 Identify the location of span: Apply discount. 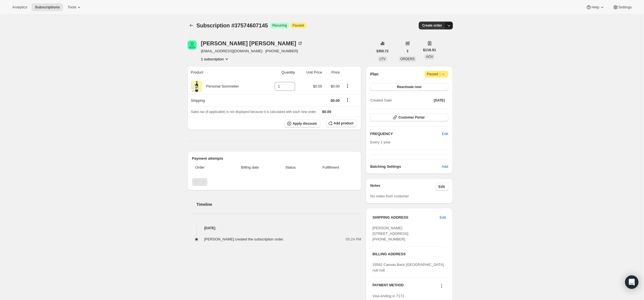
(304, 123).